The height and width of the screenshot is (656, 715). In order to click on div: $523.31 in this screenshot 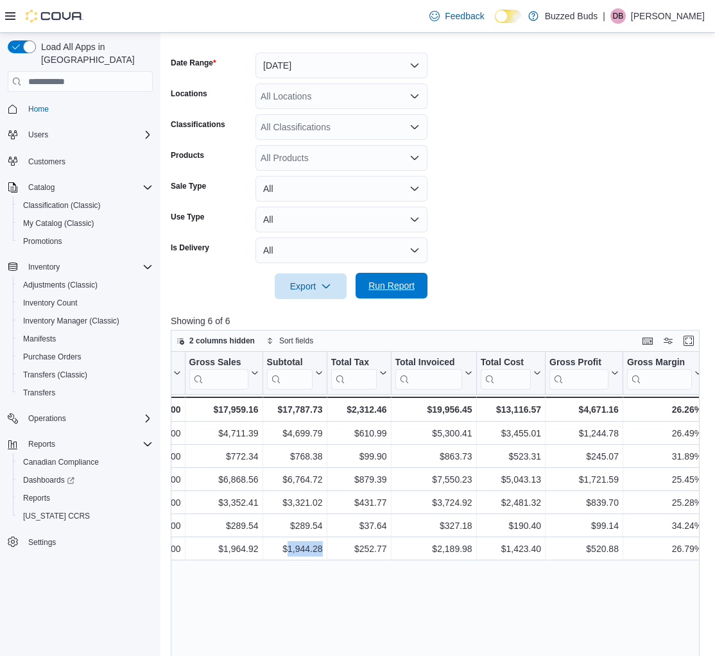, I will do `click(511, 456)`.